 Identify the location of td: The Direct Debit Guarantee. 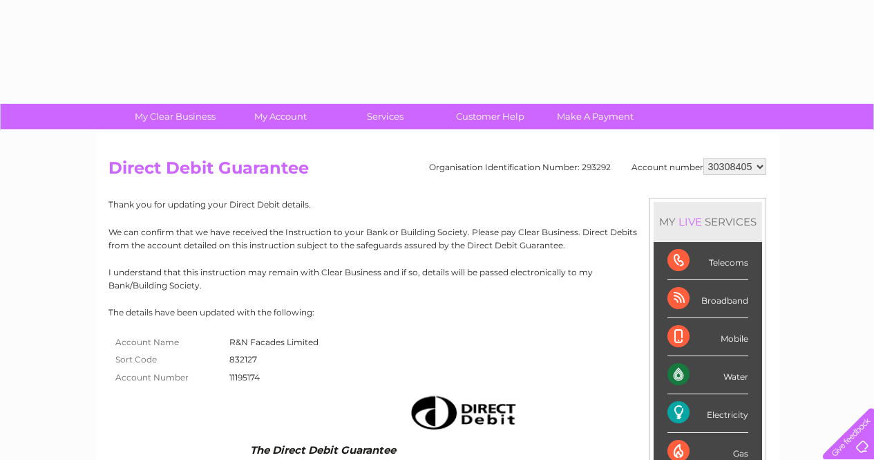
(318, 449).